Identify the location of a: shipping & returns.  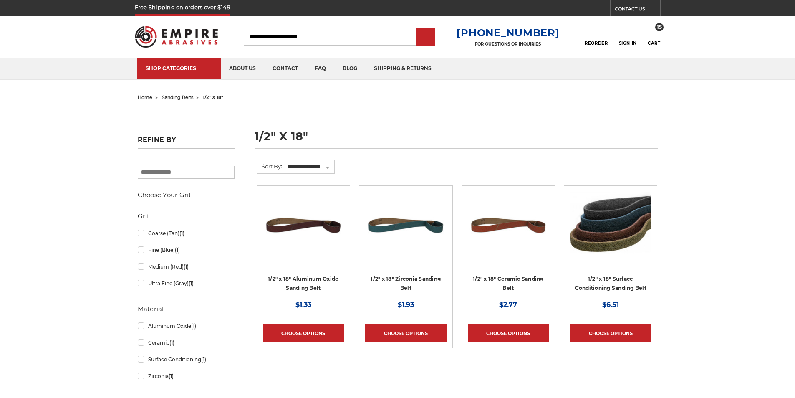
(403, 68).